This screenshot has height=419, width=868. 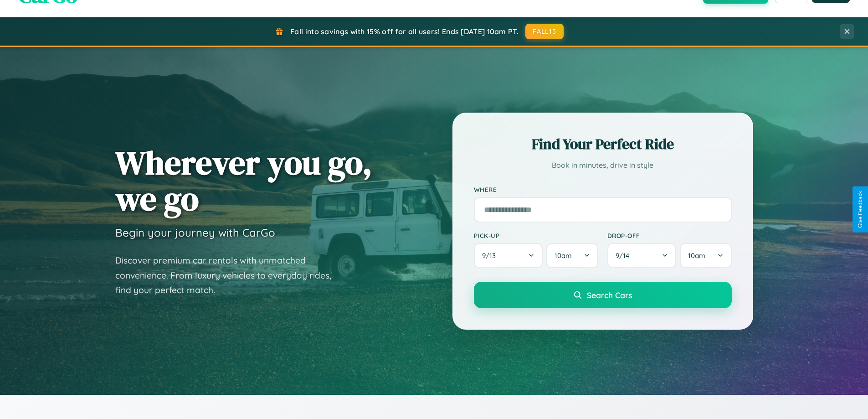 What do you see at coordinates (642, 255) in the screenshot?
I see `button: 9/14` at bounding box center [642, 255].